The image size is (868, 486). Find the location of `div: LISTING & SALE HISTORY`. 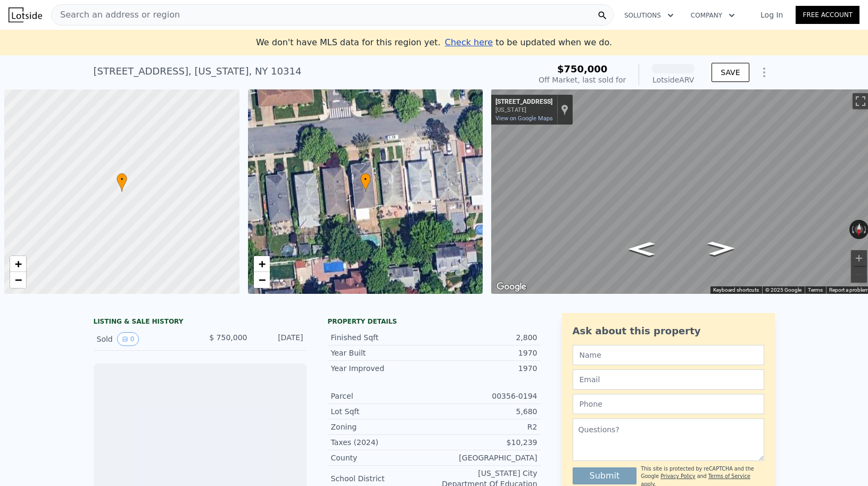

div: LISTING & SALE HISTORY is located at coordinates (200, 322).